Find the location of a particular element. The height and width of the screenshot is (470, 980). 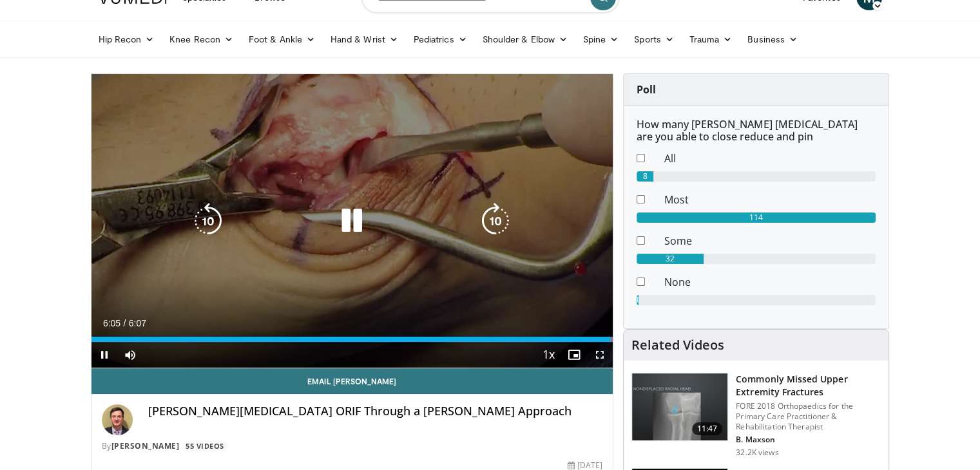

span: 11:47 is located at coordinates (708, 429).